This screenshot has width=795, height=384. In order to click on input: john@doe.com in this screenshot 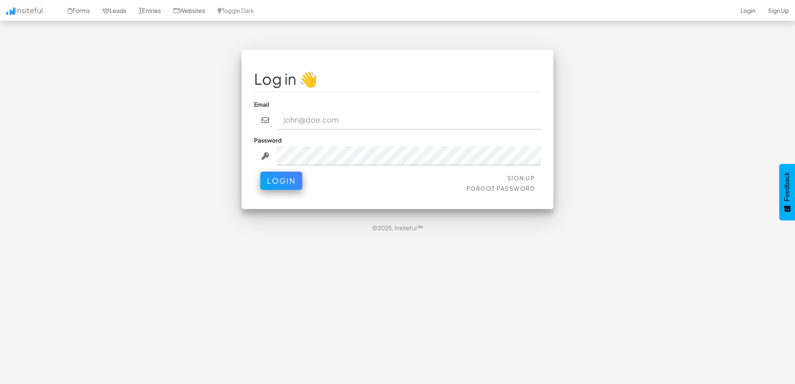, I will do `click(409, 120)`.